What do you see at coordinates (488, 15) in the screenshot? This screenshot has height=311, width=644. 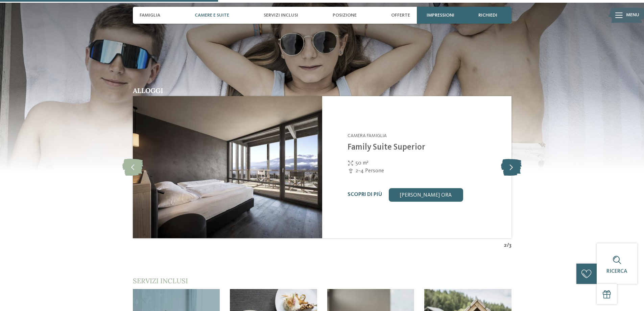 I see `span: richiedi` at bounding box center [488, 15].